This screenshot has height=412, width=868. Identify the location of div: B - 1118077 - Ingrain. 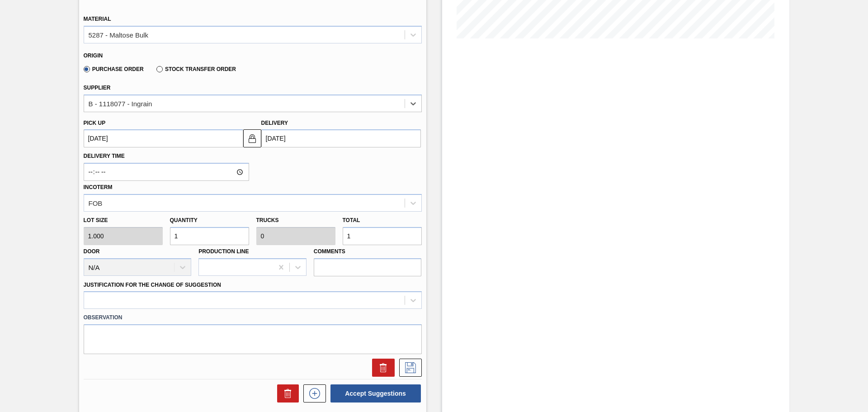
(120, 103).